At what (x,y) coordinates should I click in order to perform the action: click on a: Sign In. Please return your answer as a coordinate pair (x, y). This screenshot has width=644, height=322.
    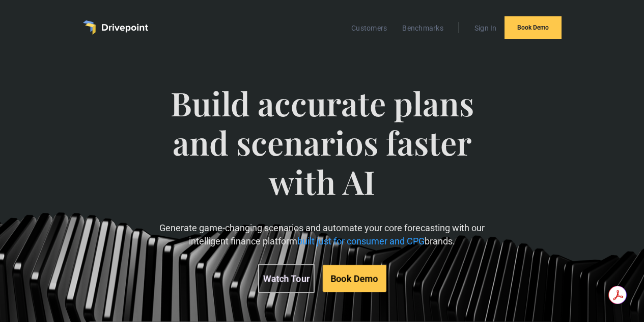
    Looking at the image, I should click on (486, 28).